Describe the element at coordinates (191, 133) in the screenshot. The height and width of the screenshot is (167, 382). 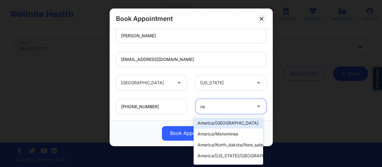
I see `button: Book Appointment` at that location.